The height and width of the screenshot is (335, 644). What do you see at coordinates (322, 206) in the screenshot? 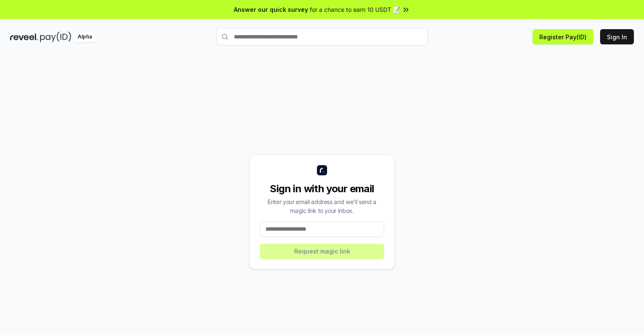
I see `div: Enter your email address and we’ll send a magic link to your inbox.` at bounding box center [322, 206].